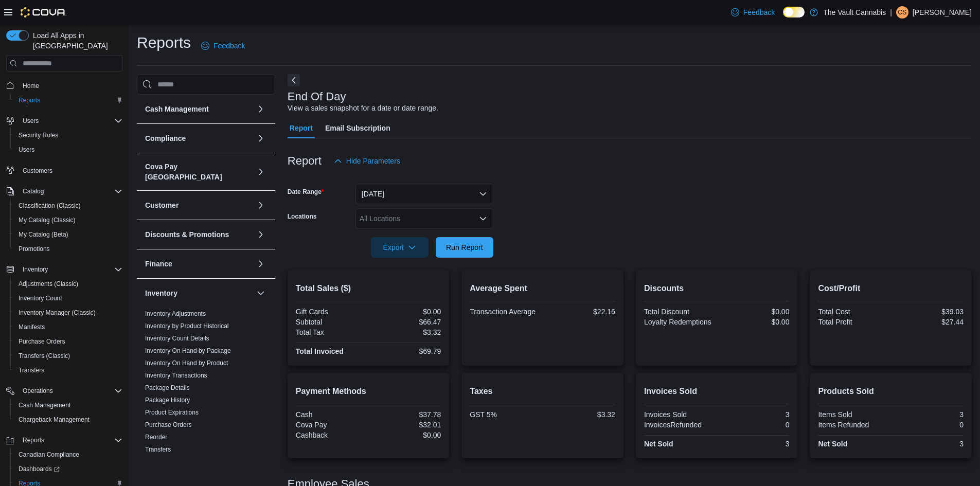 The image size is (980, 486). Describe the element at coordinates (504, 311) in the screenshot. I see `div: Transaction Average` at that location.